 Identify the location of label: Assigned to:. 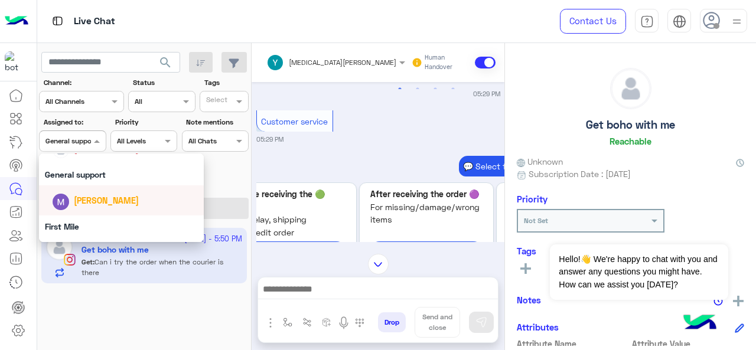
(74, 122).